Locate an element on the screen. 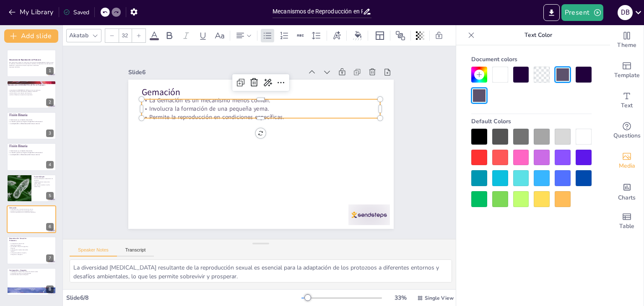 This screenshot has height=306, width=644. div: Layout is located at coordinates (380, 36).